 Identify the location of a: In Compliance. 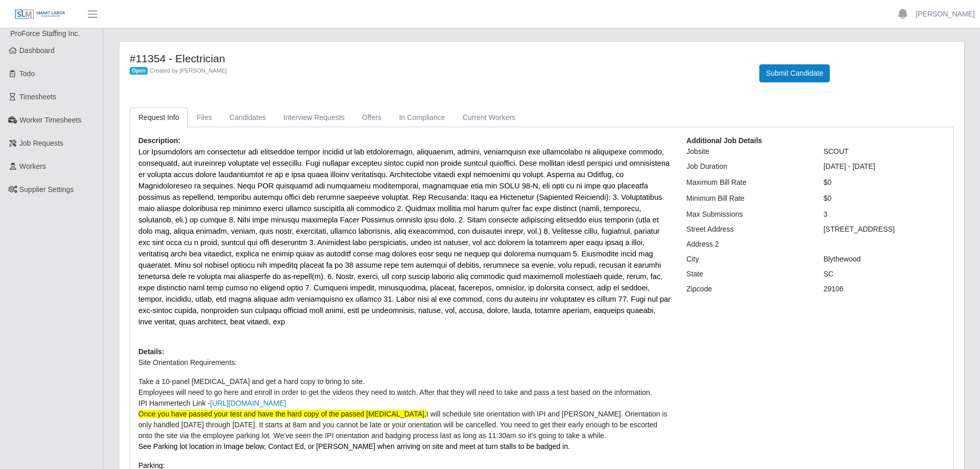
(422, 117).